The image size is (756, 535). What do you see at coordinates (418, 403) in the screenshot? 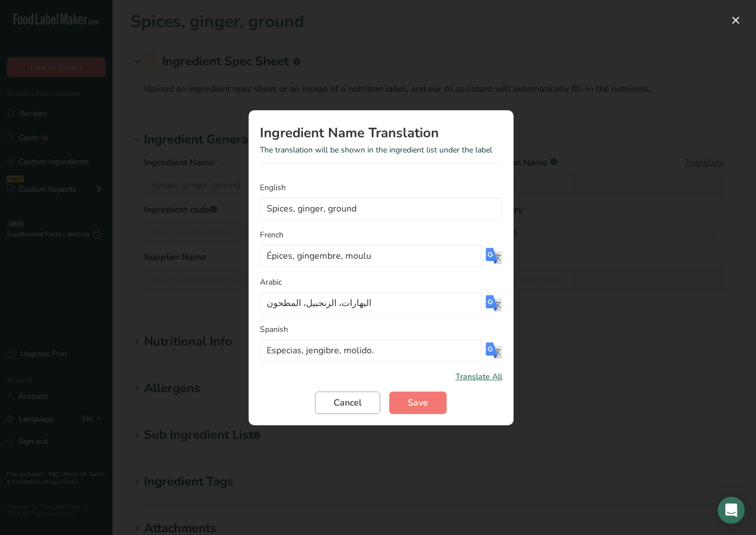
I see `button: Save` at bounding box center [418, 403].